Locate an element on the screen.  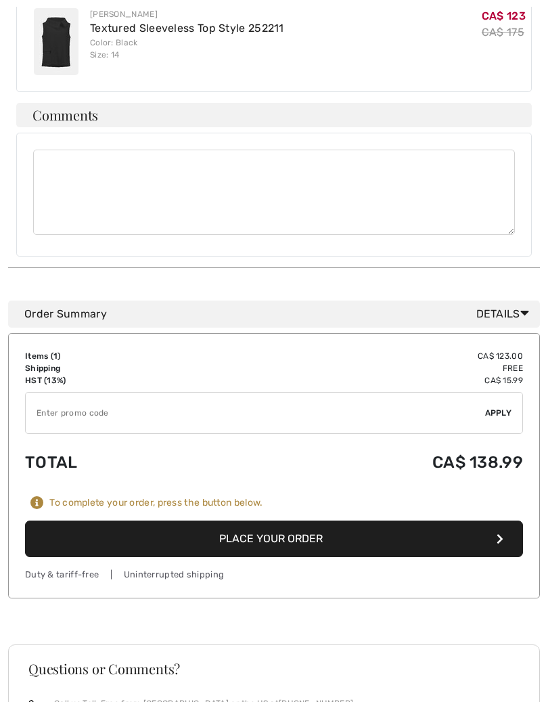
td: CA$ 123.00 is located at coordinates (365, 356).